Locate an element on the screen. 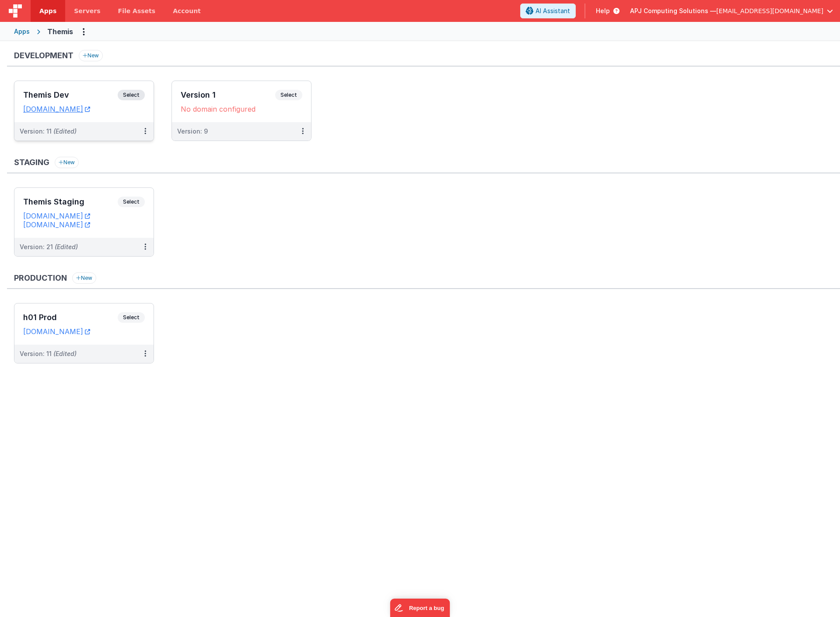 This screenshot has width=840, height=617. h3: Production is located at coordinates (40, 278).